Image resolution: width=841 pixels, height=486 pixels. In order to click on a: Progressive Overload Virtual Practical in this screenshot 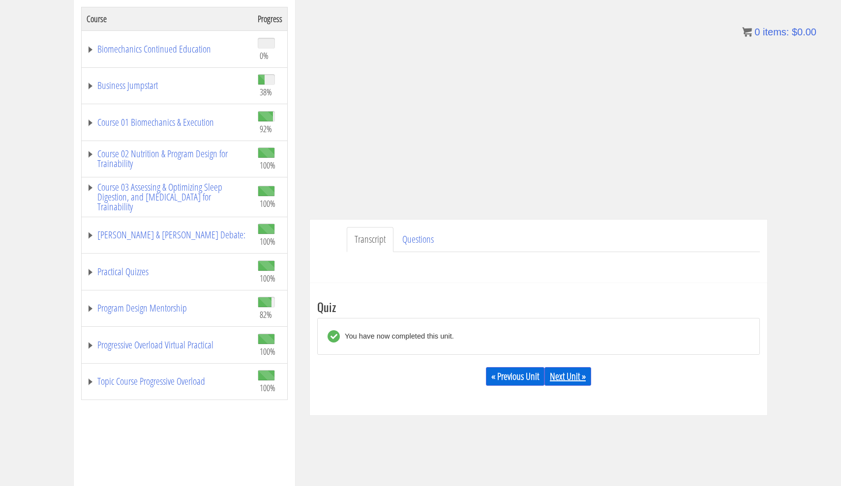, I will do `click(167, 345)`.